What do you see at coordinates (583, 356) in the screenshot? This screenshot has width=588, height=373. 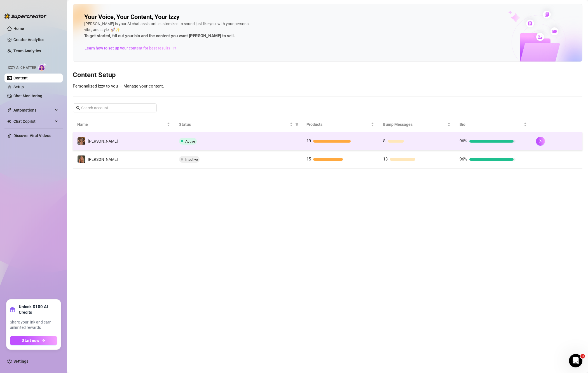 I see `span: 3` at bounding box center [583, 356].